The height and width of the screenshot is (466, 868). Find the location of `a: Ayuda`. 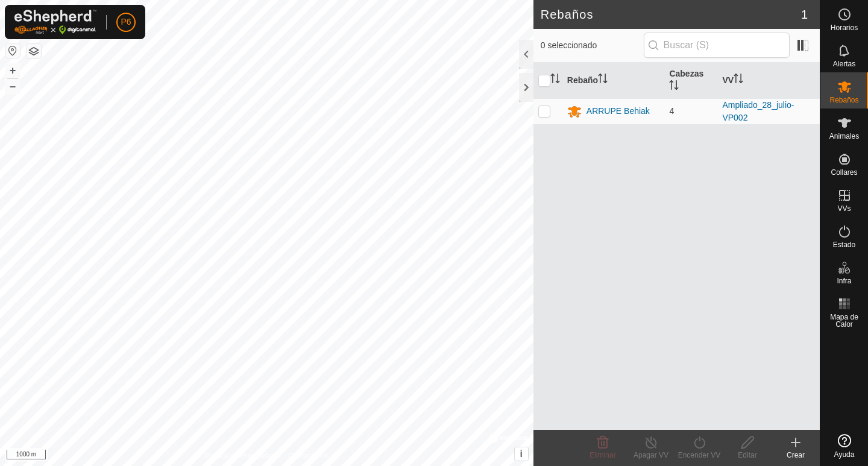

a: Ayuda is located at coordinates (844, 446).